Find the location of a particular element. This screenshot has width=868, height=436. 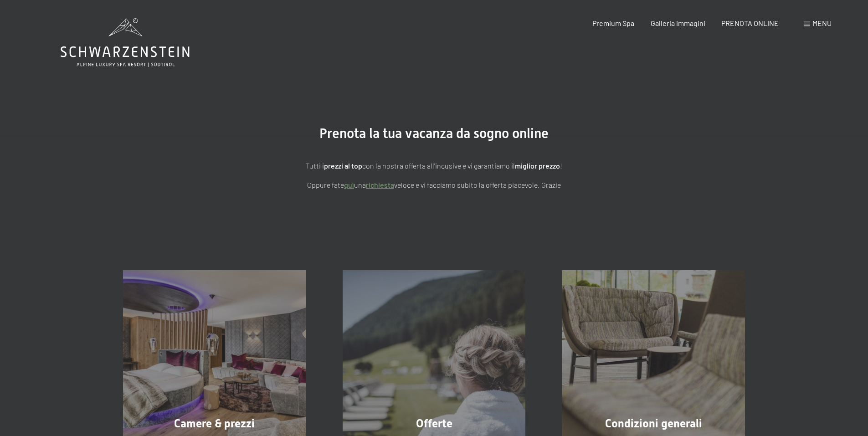

span: Galleria immagini is located at coordinates (678, 23).